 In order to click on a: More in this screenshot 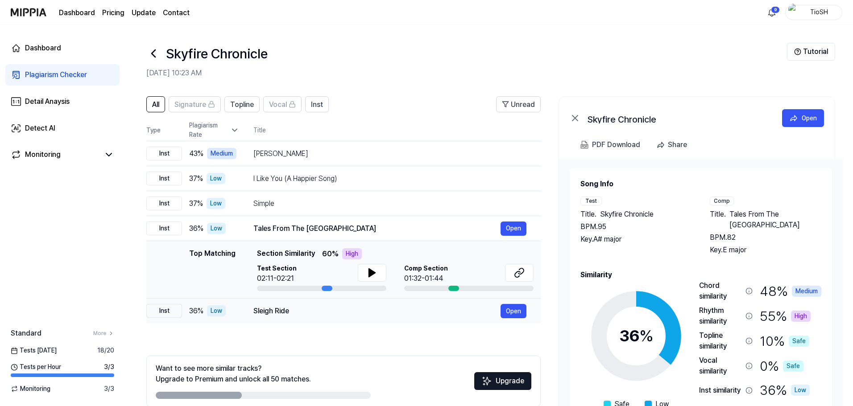, I will do `click(103, 334)`.